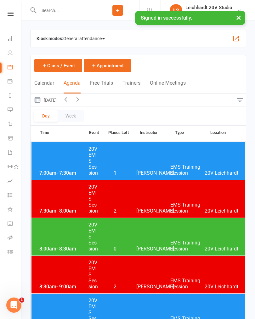 The height and width of the screenshot is (319, 255). I want to click on a: Calendar, so click(15, 67).